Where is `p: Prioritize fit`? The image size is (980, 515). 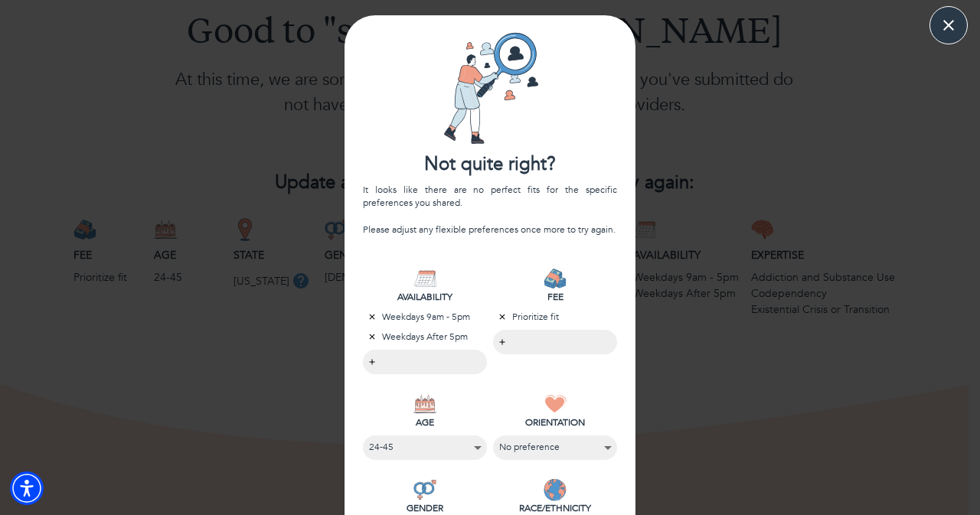
p: Prioritize fit is located at coordinates (555, 317).